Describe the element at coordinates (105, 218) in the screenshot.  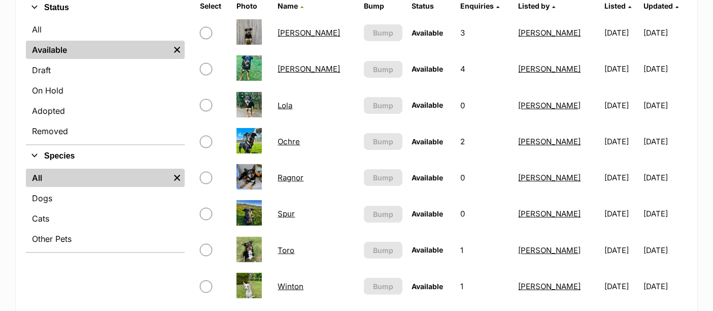
I see `a: Cats` at that location.